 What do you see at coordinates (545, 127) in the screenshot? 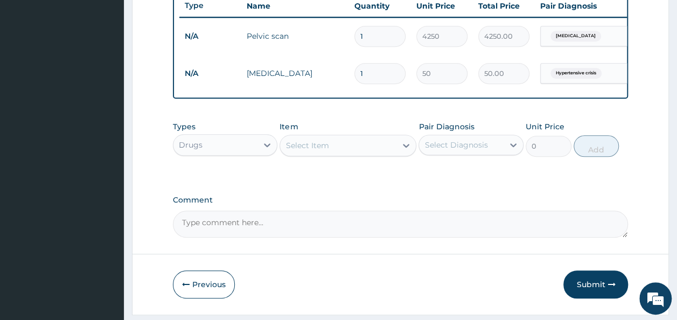
I see `label: Unit Price` at bounding box center [545, 127].